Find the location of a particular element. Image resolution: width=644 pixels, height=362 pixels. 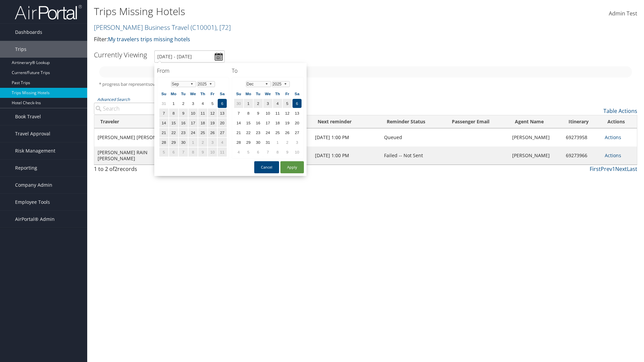

h4: From is located at coordinates (193, 71).